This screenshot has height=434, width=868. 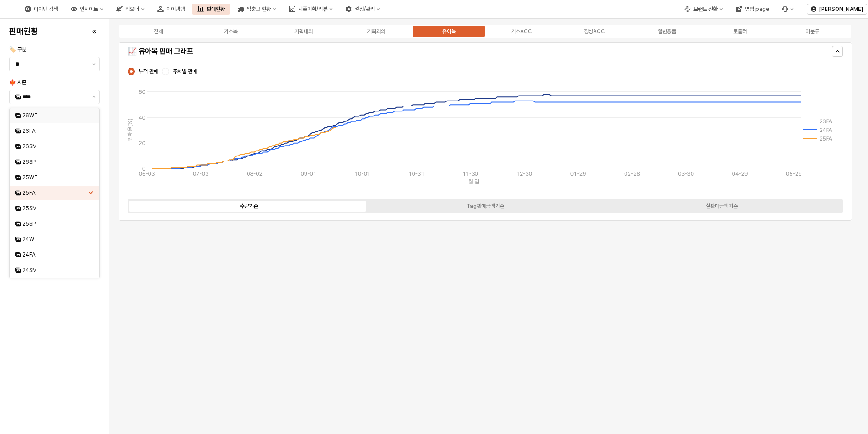 What do you see at coordinates (739, 31) in the screenshot?
I see `div: 토들러` at bounding box center [739, 31].